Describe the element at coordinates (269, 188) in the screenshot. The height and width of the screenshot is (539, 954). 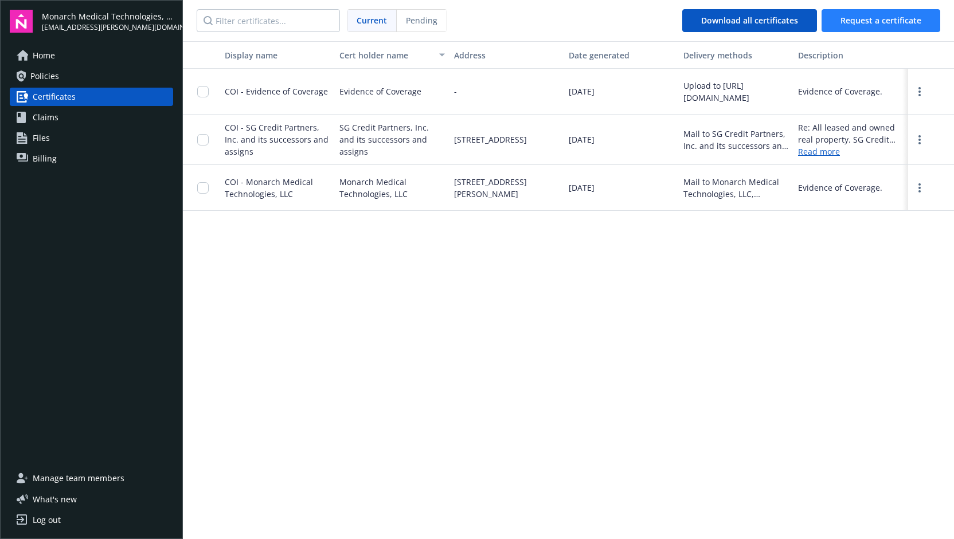
I see `span: COI - Monarch Medical Technologies, LLC` at that location.